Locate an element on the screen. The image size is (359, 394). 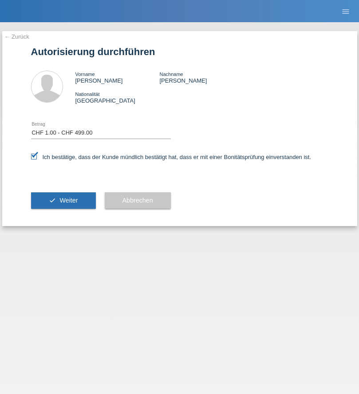
span: Nachname is located at coordinates (171, 74).